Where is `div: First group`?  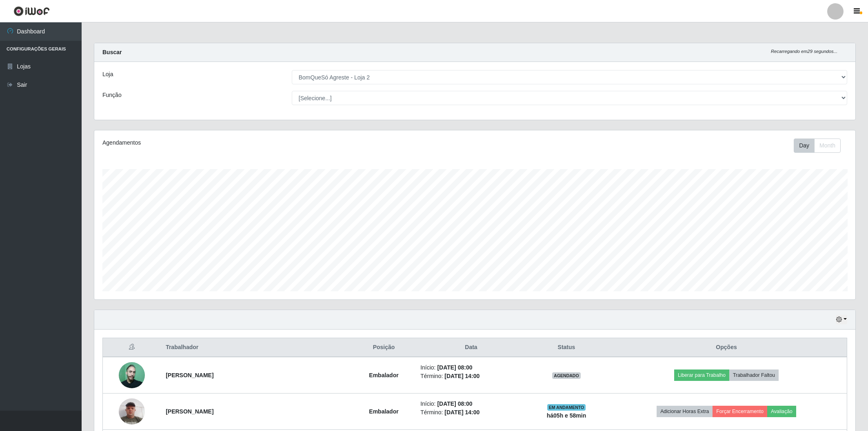 div: First group is located at coordinates (817, 145).